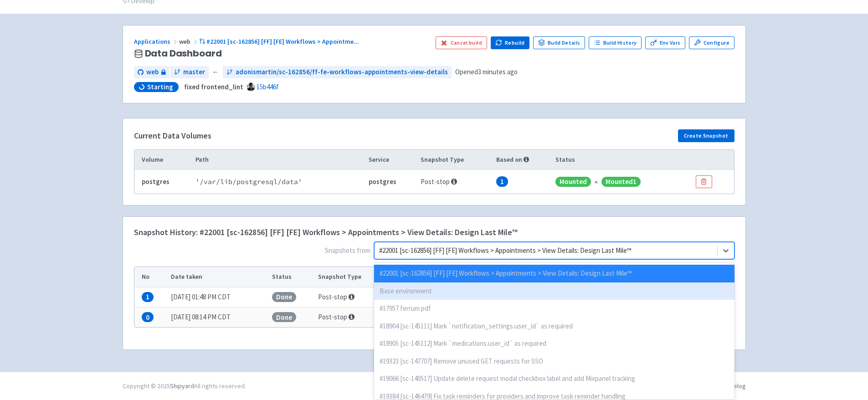 The height and width of the screenshot is (400, 868). What do you see at coordinates (706, 136) in the screenshot?
I see `button: Create Snapshot` at bounding box center [706, 136].